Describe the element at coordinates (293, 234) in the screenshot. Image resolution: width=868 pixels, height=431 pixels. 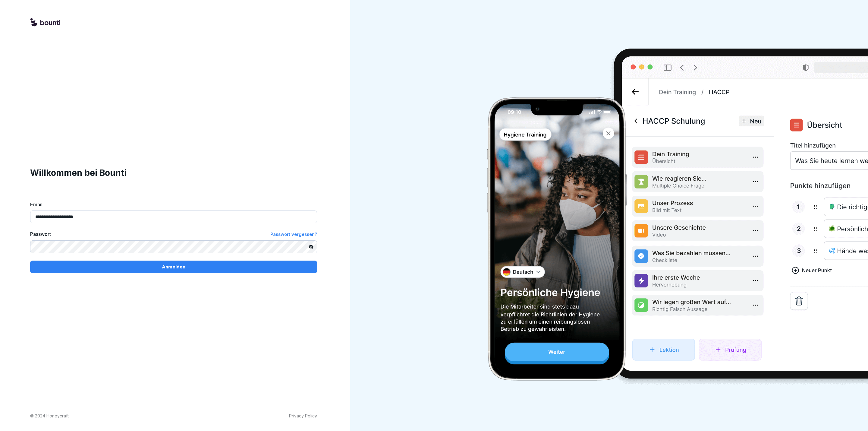
I see `a: Passwort vergessen?` at that location.